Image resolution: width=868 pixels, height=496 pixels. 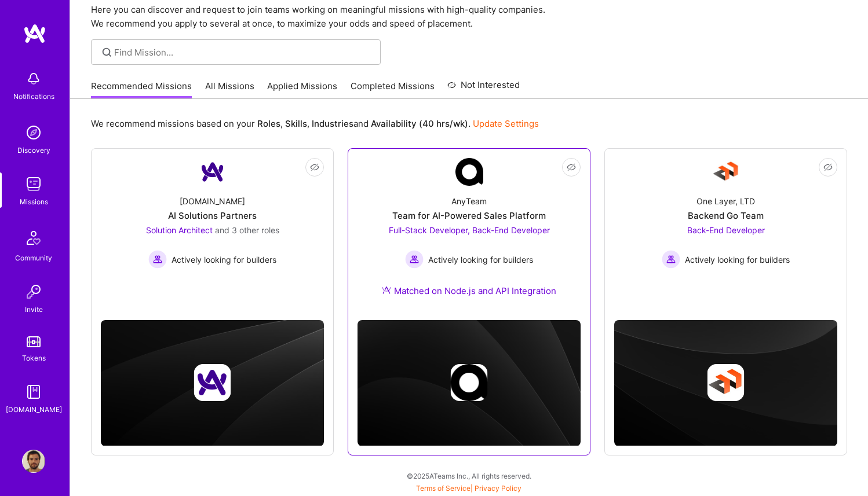 I want to click on img: logo, so click(x=35, y=34).